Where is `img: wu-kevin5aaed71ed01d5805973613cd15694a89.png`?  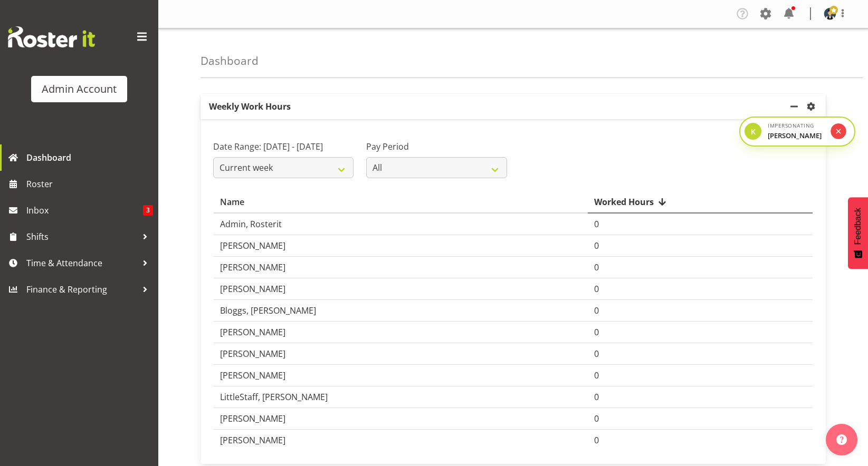 img: wu-kevin5aaed71ed01d5805973613cd15694a89.png is located at coordinates (830, 14).